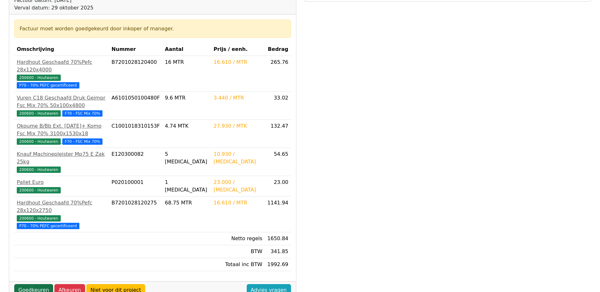 This screenshot has width=600, height=292. What do you see at coordinates (89, 8) in the screenshot?
I see `div: Verval datum: 29 oktober 2025` at bounding box center [89, 8].